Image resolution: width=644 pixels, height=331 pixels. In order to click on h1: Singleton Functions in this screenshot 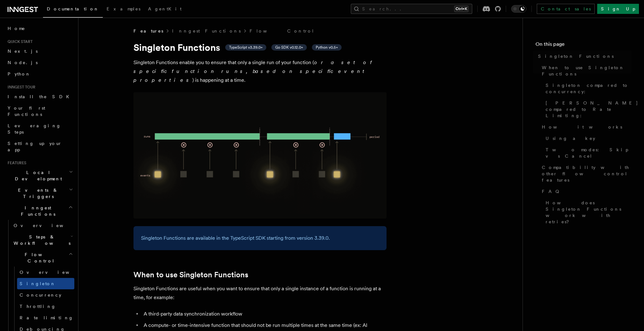, I will do `click(260, 47)`.